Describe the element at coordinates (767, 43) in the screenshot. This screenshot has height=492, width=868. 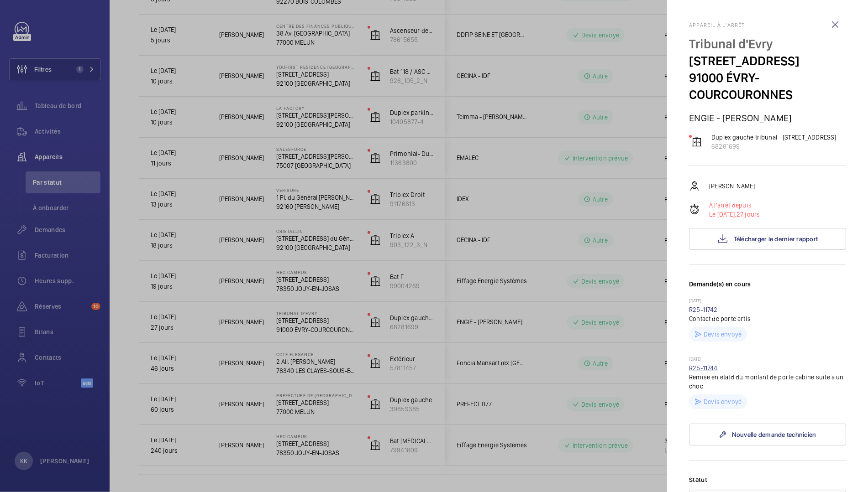
I see `p: Tribunal d'Evry` at that location.